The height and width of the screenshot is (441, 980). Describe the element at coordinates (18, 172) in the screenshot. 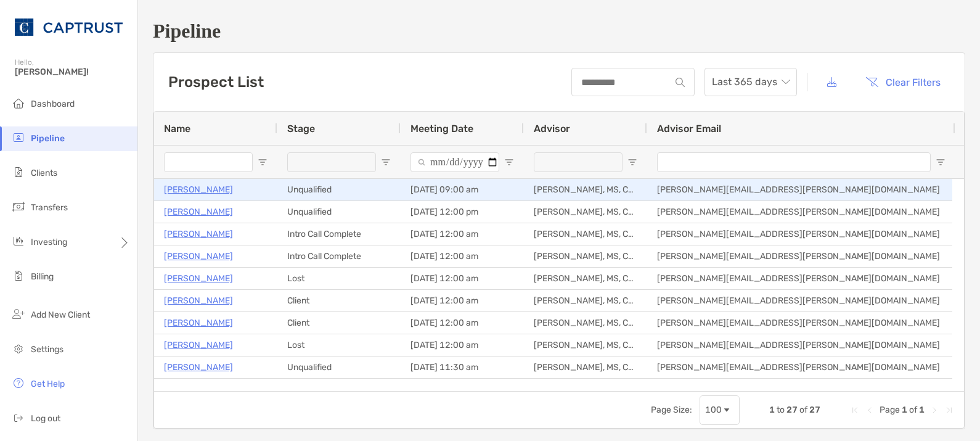

I see `img: clients icon` at that location.